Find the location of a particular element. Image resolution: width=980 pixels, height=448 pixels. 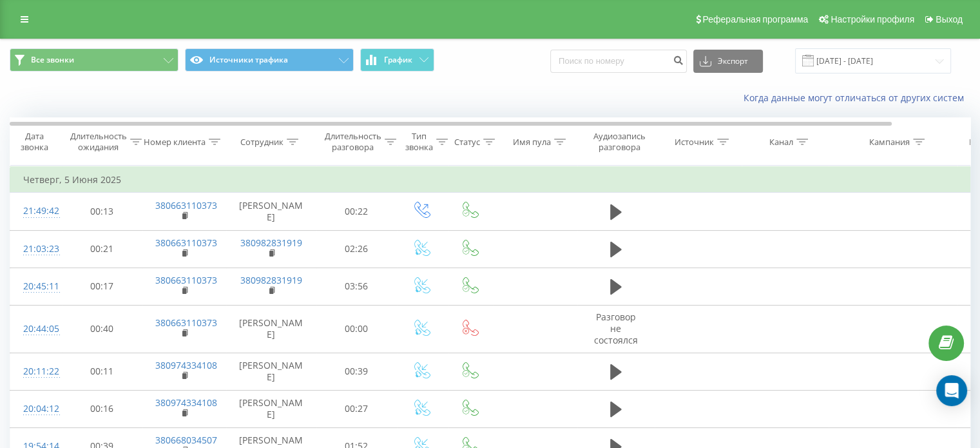

button: График is located at coordinates (397, 60).